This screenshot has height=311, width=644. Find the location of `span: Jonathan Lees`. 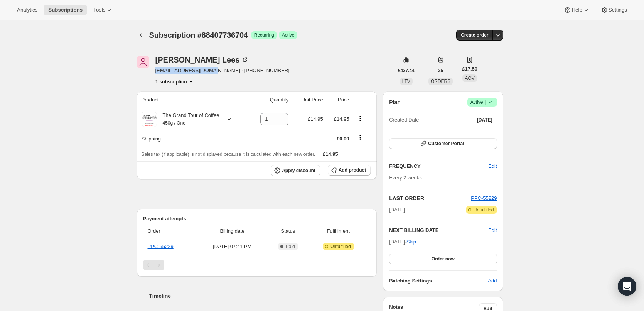

span: Jonathan Lees is located at coordinates (143, 62).